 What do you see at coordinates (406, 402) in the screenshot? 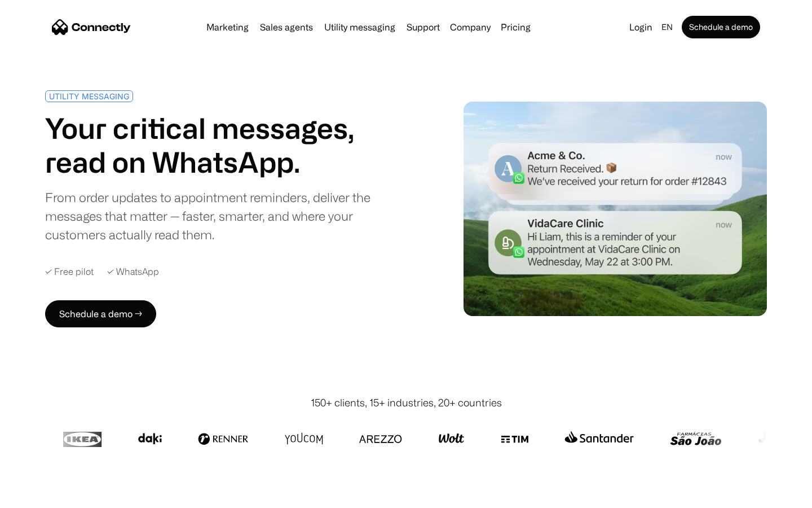
I see `div: 150+ clients, 15+ industries, 20+ countries` at bounding box center [406, 402].